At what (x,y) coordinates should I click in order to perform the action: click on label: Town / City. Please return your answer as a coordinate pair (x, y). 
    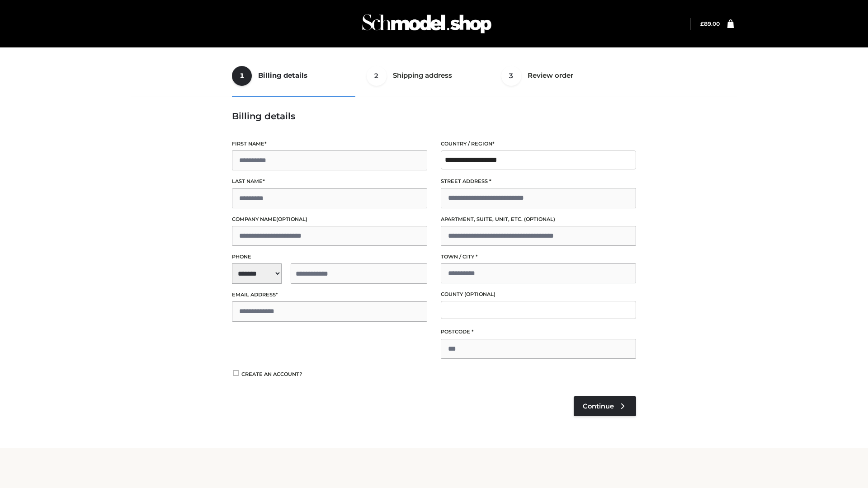
    Looking at the image, I should click on (538, 256).